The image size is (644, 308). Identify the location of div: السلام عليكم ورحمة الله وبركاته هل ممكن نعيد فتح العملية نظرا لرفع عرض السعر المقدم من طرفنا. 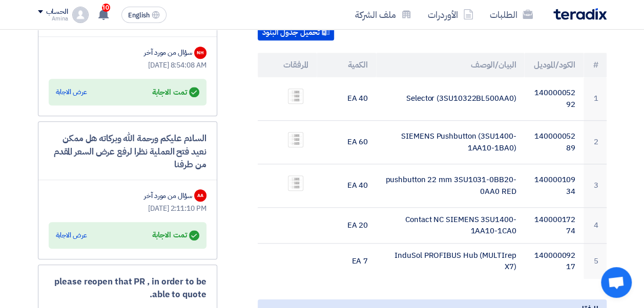
(127, 152).